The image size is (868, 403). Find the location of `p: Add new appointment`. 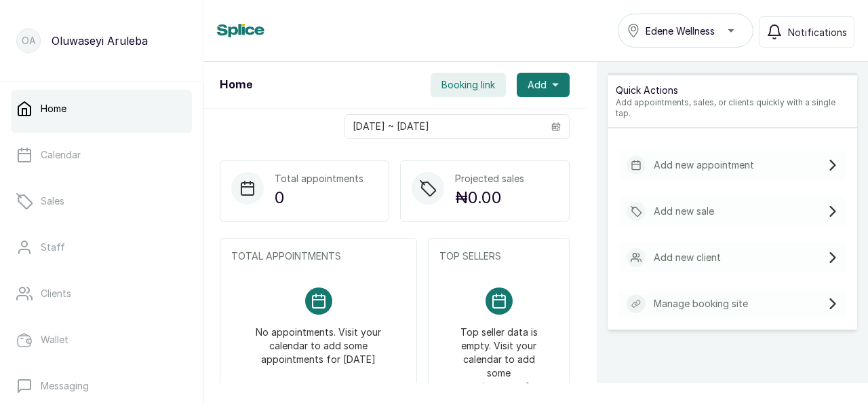

p: Add new appointment is located at coordinates (704, 165).